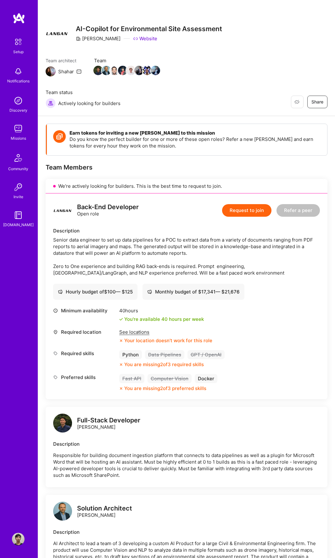 The height and width of the screenshot is (558, 335). What do you see at coordinates (104, 508) in the screenshot?
I see `div: Solution Architect` at bounding box center [104, 508].